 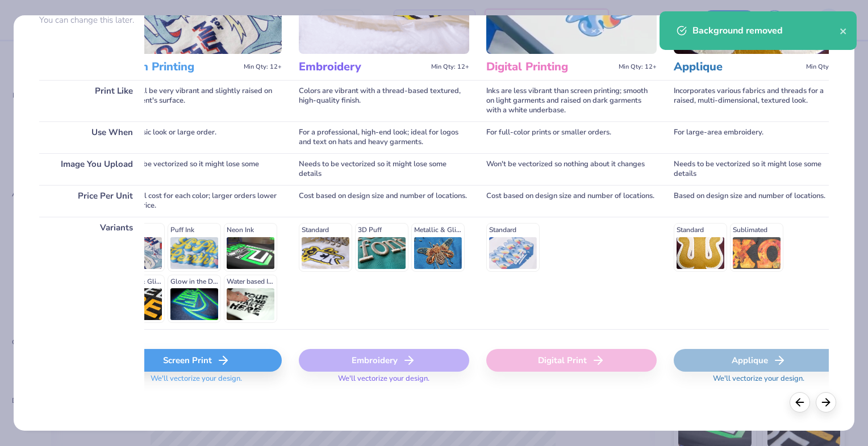 What do you see at coordinates (572, 169) in the screenshot?
I see `div: Won't be vectorized so nothing about it changes` at bounding box center [572, 169].